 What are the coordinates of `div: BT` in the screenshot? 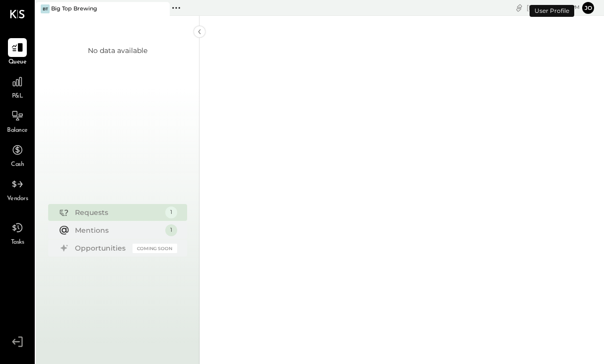 It's located at (45, 8).